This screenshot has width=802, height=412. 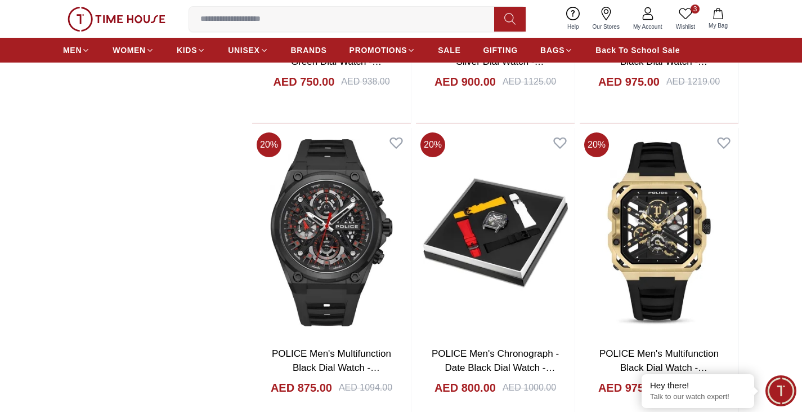 What do you see at coordinates (378, 50) in the screenshot?
I see `span: PROMOTIONS` at bounding box center [378, 50].